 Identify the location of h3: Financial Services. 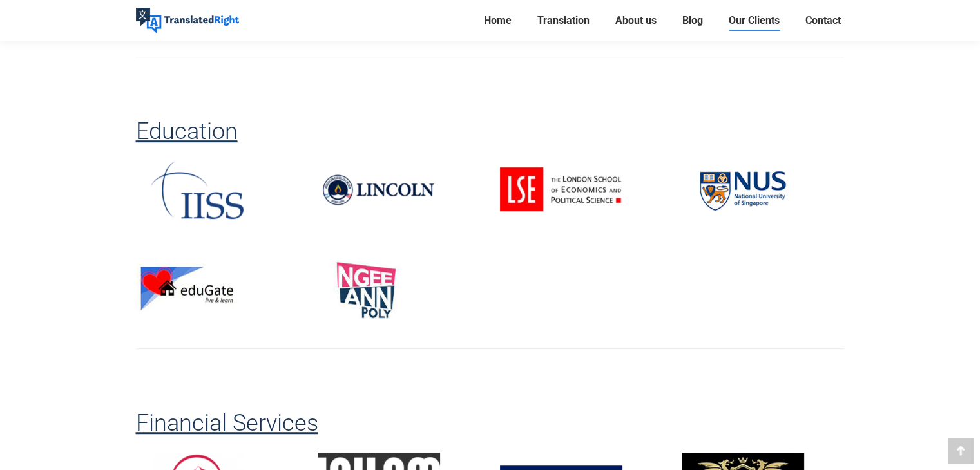
(490, 423).